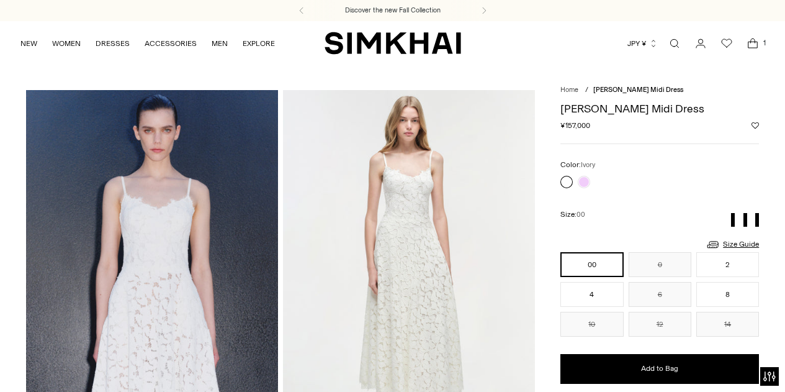 The height and width of the screenshot is (392, 785). I want to click on a: DRESSES, so click(112, 43).